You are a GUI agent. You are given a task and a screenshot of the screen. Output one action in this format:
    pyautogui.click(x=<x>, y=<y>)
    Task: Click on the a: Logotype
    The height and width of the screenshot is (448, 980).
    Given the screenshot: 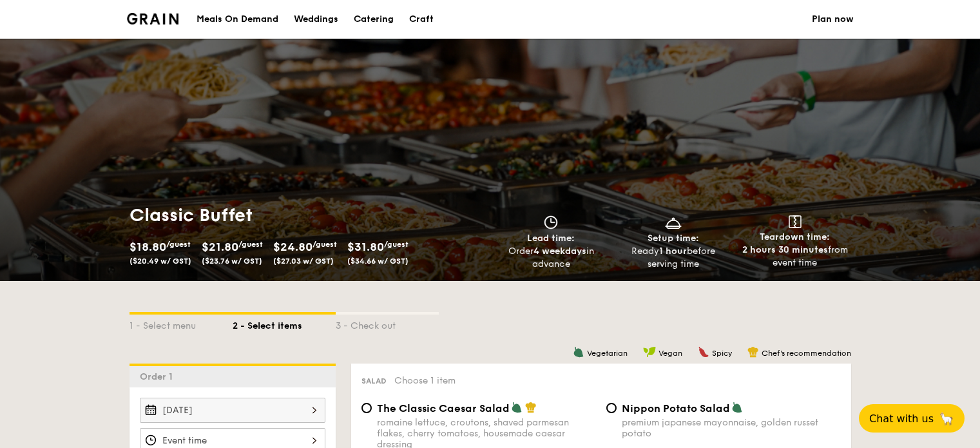 What is the action you would take?
    pyautogui.click(x=153, y=18)
    